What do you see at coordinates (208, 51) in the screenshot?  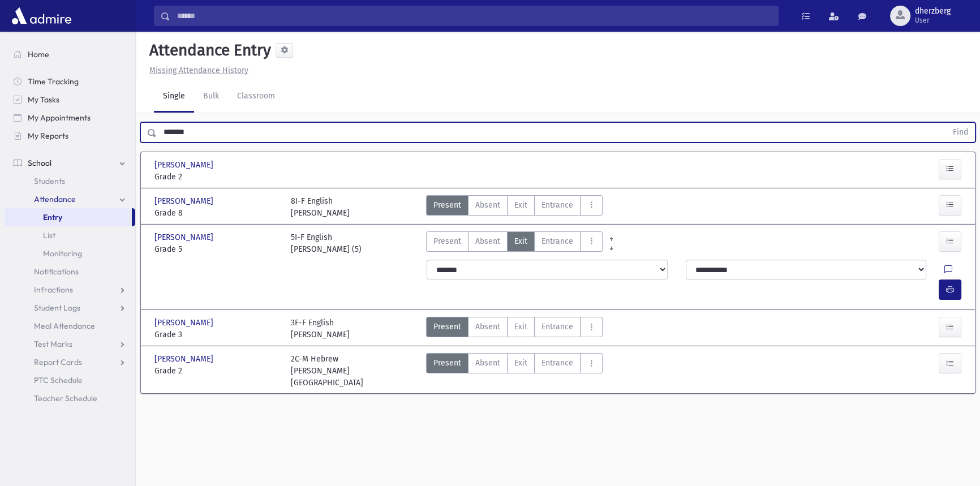 I see `h5: Attendance Entry` at bounding box center [208, 51].